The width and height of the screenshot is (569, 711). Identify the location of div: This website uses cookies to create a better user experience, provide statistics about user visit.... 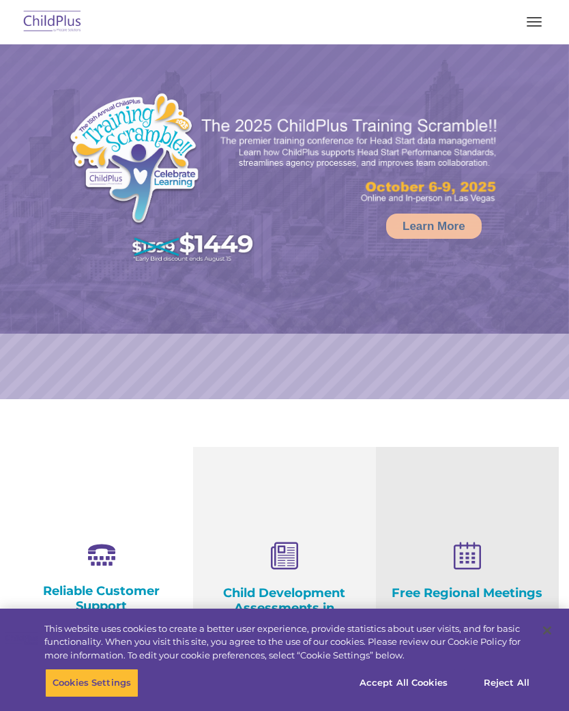
(287, 642).